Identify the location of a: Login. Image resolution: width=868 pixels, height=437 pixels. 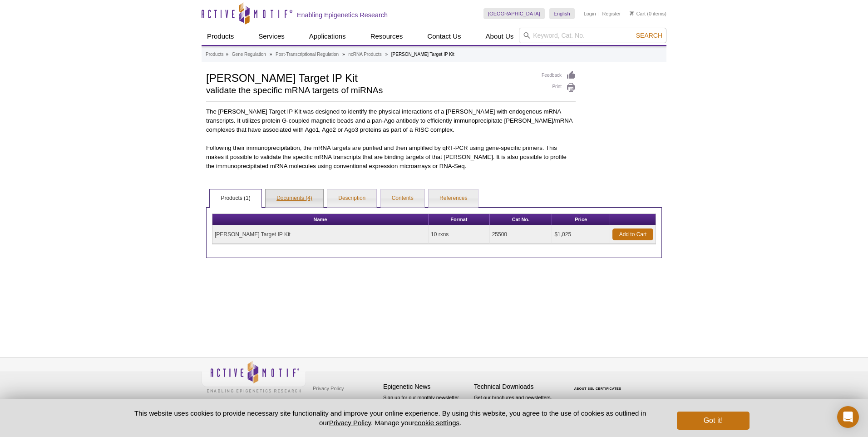
(590, 14).